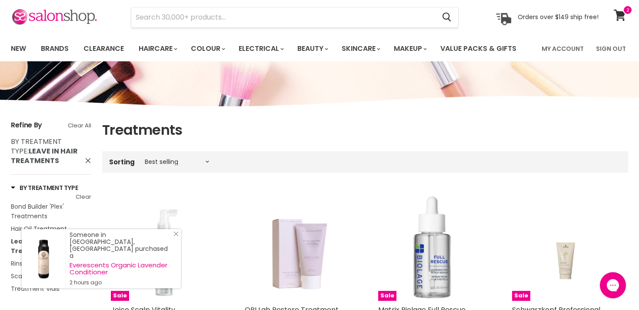 The width and height of the screenshot is (639, 310). I want to click on a: Matrix Biolage Full Rescue Invigorating Scalp SerumSale, so click(432, 248).